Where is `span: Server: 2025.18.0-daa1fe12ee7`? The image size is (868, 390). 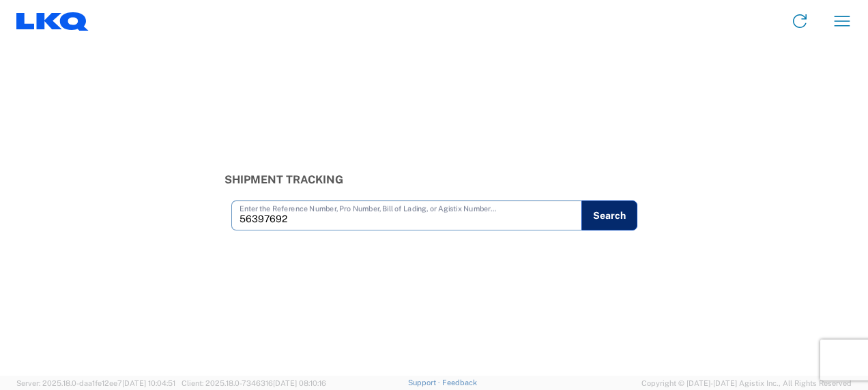
span: Server: 2025.18.0-daa1fe12ee7 is located at coordinates (95, 383).